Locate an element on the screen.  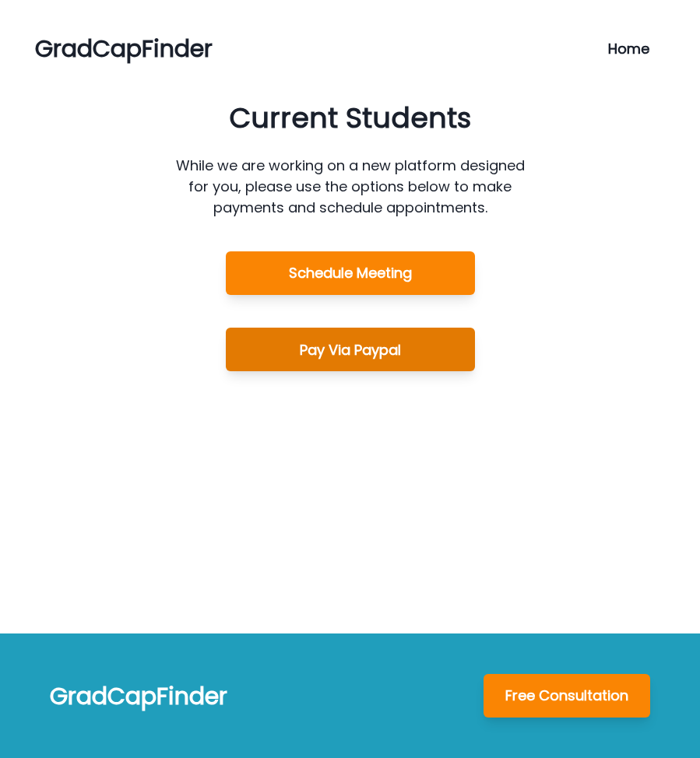
p: While we are working on a new platform designed for you, please use the options below to make pay... is located at coordinates (350, 186).